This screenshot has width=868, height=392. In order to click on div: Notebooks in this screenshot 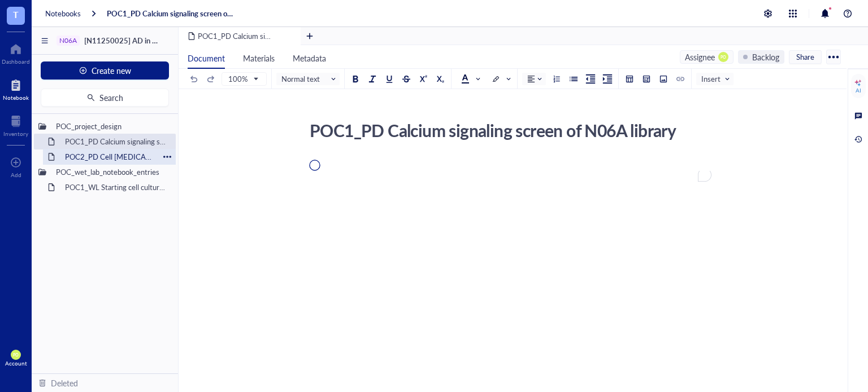, I will do `click(63, 14)`.